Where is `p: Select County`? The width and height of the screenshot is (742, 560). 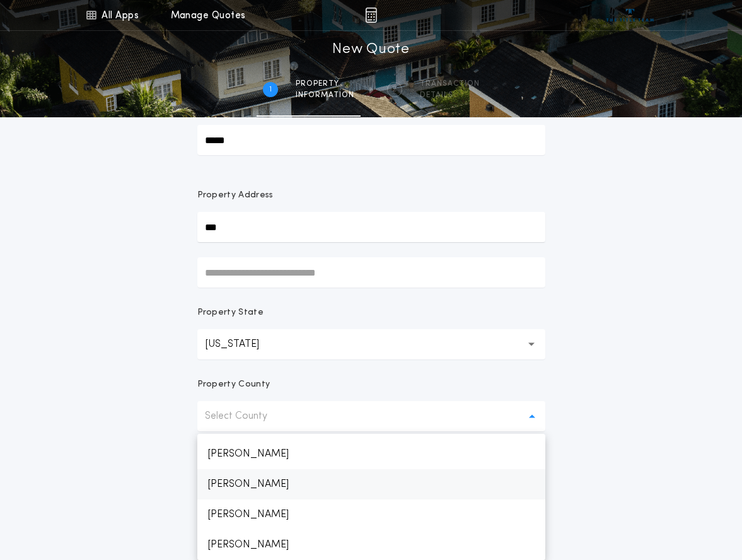 p: Select County is located at coordinates (246, 416).